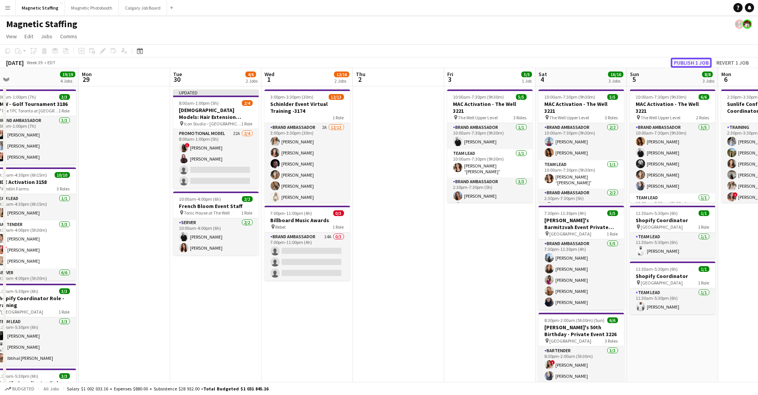 The width and height of the screenshot is (758, 395). I want to click on span: Tue, so click(177, 74).